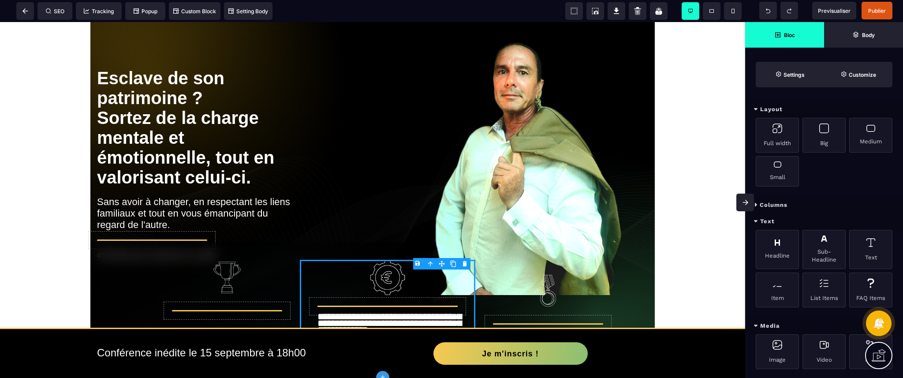  What do you see at coordinates (835, 11) in the screenshot?
I see `span: Previsualiser` at bounding box center [835, 11].